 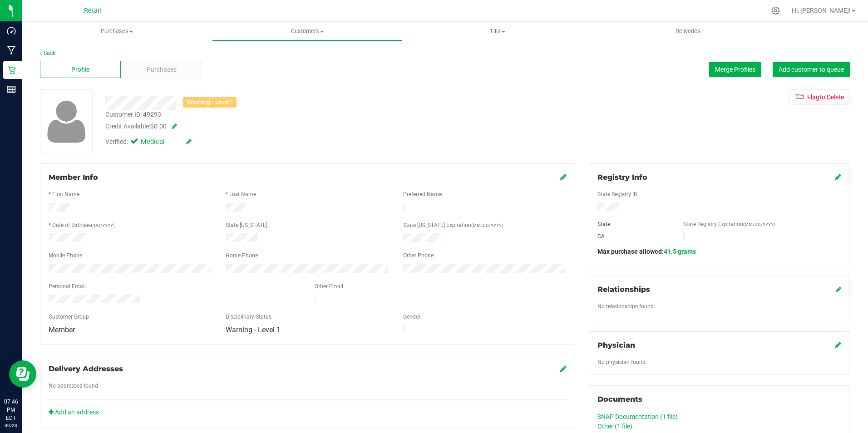 I want to click on span: Deliveries, so click(x=688, y=32).